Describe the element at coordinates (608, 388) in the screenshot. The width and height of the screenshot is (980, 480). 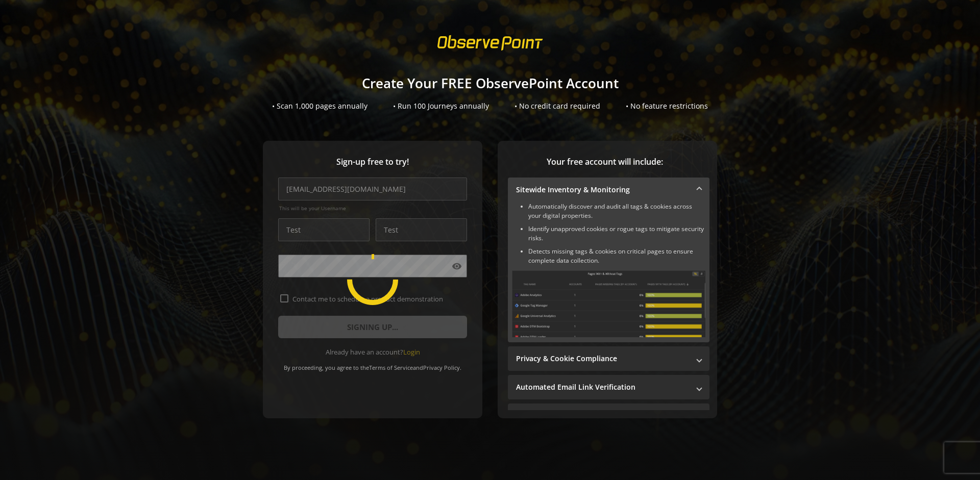
I see `mat-expansion-panel-header: Automated Email Link Verification` at that location.